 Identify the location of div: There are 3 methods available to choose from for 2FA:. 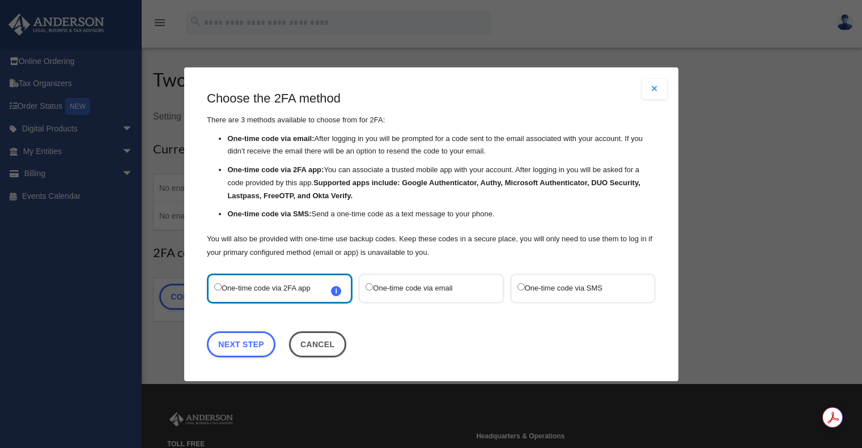
(431, 175).